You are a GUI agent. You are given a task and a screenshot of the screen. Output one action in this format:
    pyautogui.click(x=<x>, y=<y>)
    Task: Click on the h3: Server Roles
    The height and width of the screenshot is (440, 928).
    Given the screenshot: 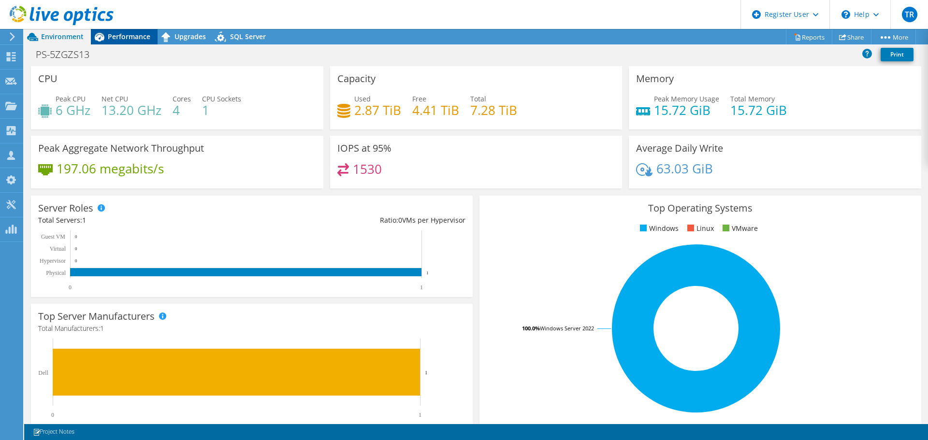 What is the action you would take?
    pyautogui.click(x=66, y=208)
    